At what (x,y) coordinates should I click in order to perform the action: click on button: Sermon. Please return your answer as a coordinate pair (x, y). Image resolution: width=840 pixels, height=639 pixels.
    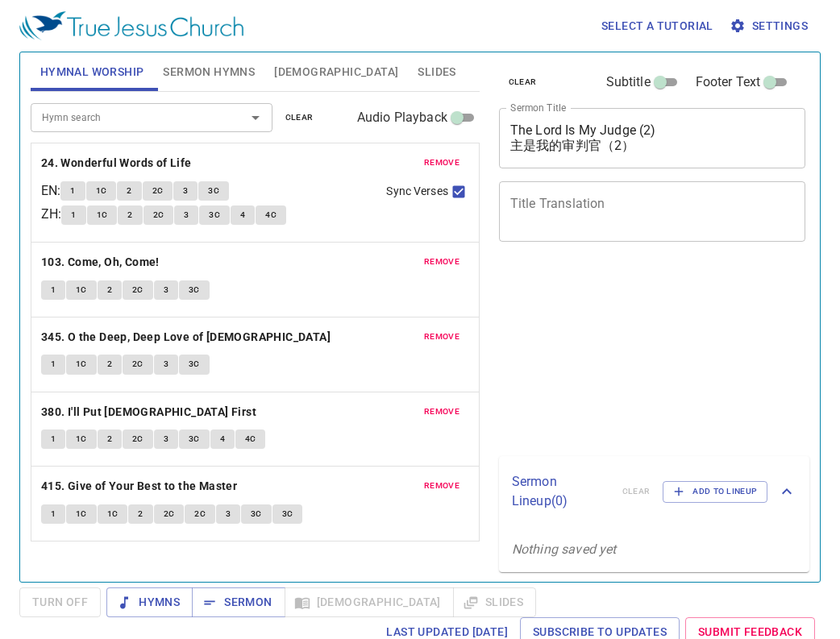
    Looking at the image, I should click on (238, 603).